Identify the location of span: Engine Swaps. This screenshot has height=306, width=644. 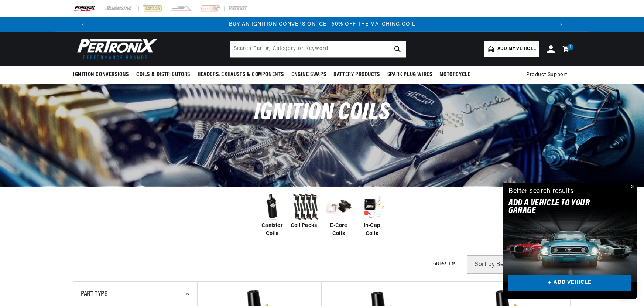
(309, 75).